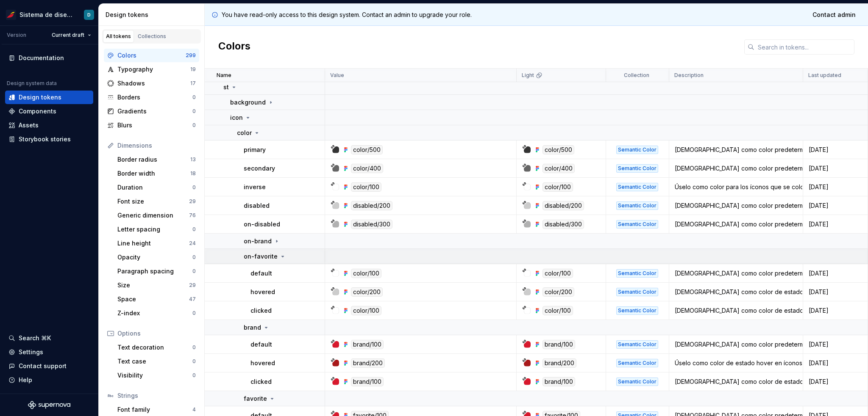  I want to click on a: Size29, so click(156, 286).